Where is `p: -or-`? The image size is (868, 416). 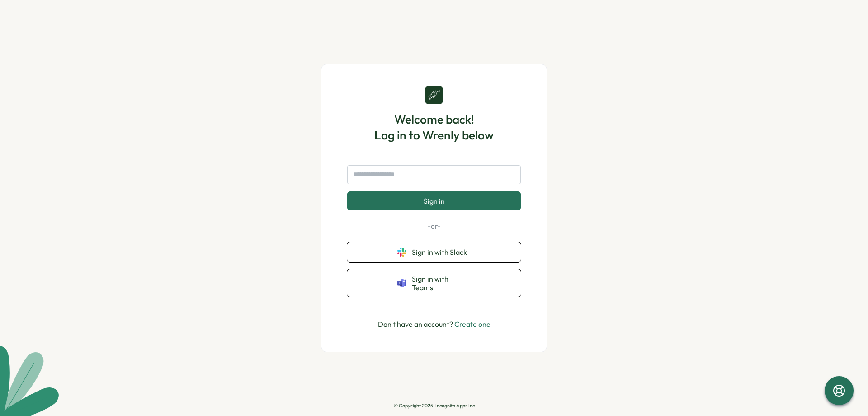 p: -or- is located at coordinates (434, 226).